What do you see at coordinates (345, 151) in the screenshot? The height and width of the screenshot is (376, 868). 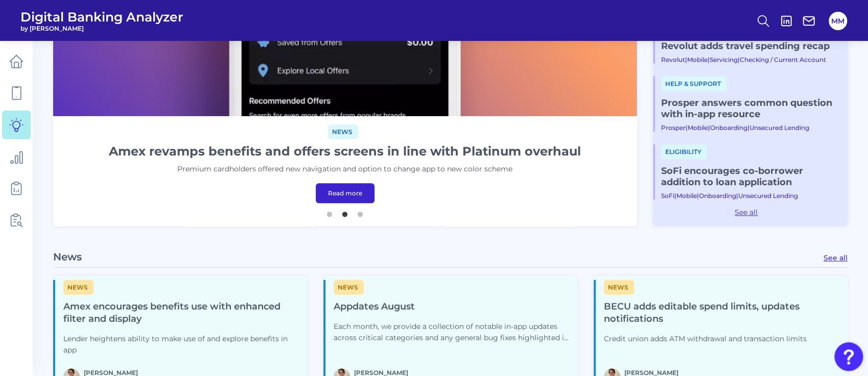 I see `h1: Amex revamps benefits and offers screens in line with Platinum overhaul` at bounding box center [345, 151].